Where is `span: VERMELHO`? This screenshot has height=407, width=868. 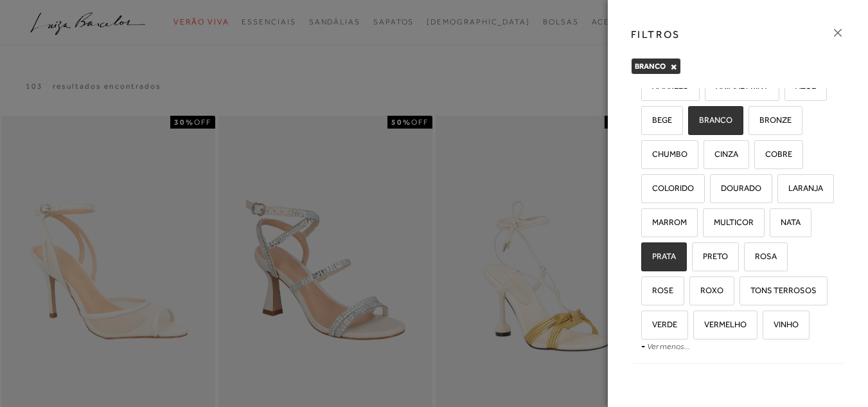
span: VERMELHO is located at coordinates (720, 324).